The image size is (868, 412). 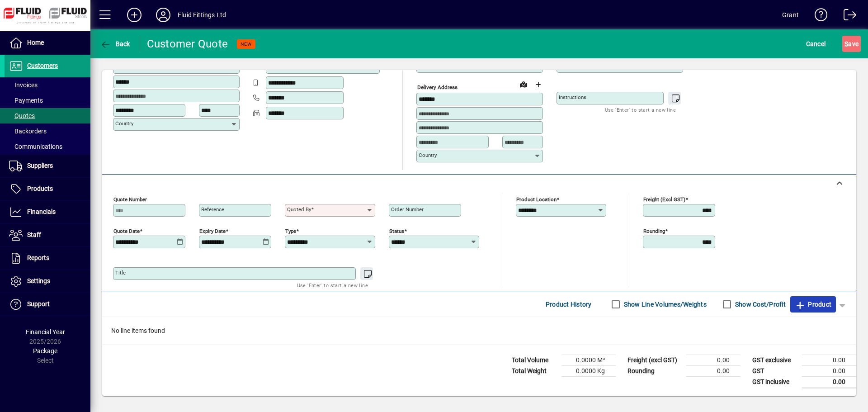 I want to click on span: Financial Year, so click(x=45, y=332).